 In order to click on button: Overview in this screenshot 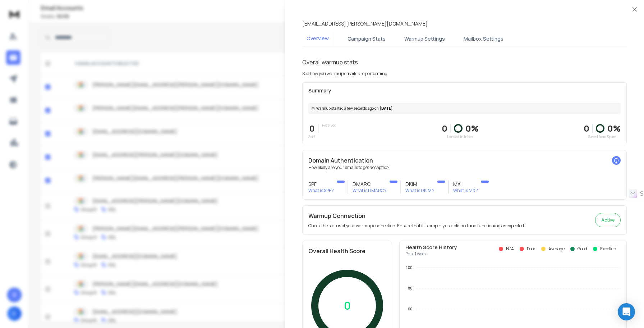, I will do `click(318, 39)`.